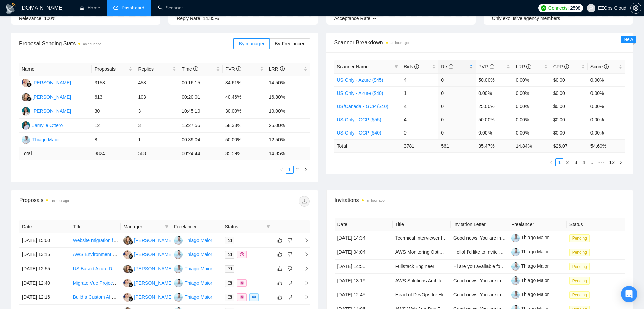  What do you see at coordinates (146, 227) in the screenshot?
I see `th: Manager` at bounding box center [146, 227].